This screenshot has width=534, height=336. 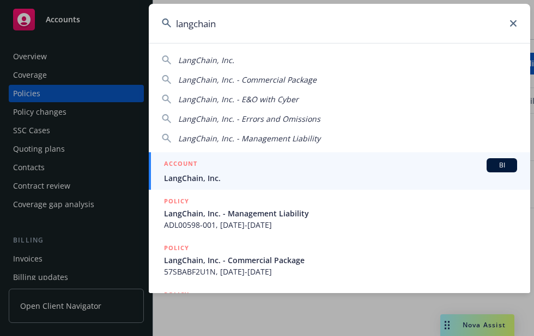 I want to click on input: Search..., so click(x=339, y=23).